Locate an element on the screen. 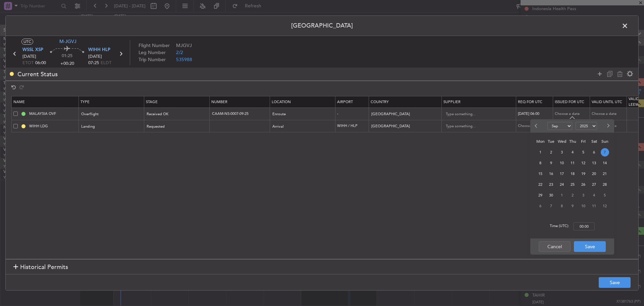 This screenshot has height=306, width=644. div: 14-9-2025 is located at coordinates (605, 163).